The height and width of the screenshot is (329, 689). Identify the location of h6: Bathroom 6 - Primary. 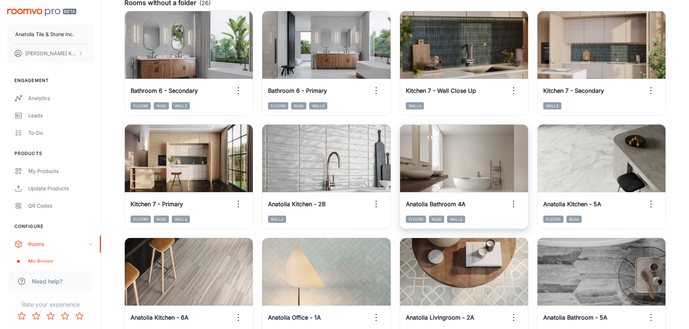
(297, 91).